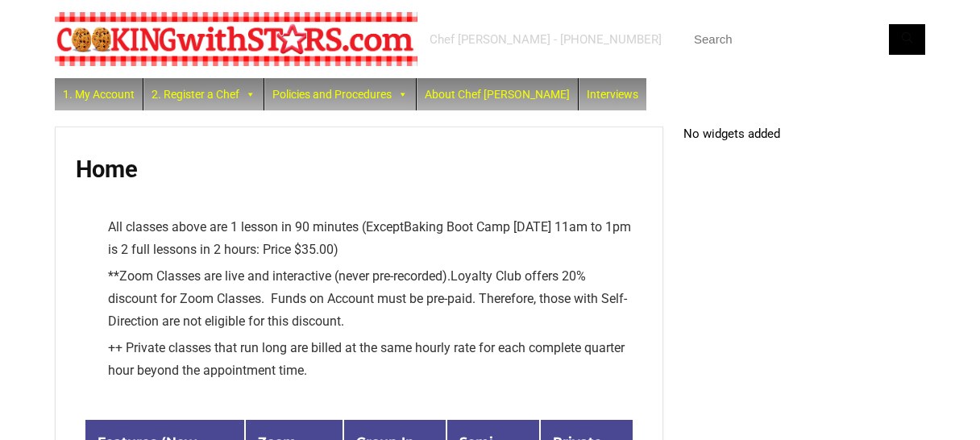 This screenshot has width=980, height=440. I want to click on a: Interviews, so click(612, 94).